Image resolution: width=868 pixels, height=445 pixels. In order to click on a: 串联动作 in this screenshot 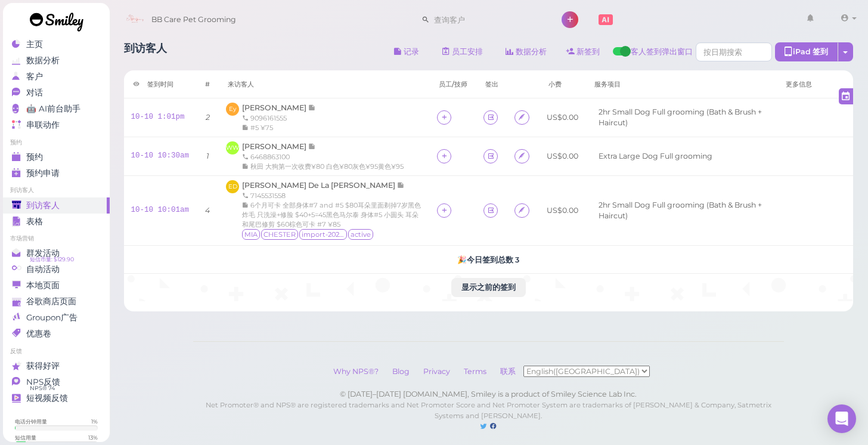, I will do `click(56, 125)`.